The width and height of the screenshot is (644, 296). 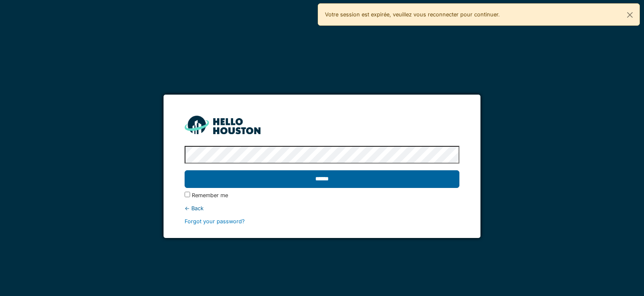 What do you see at coordinates (322, 209) in the screenshot?
I see `div: ← Back` at bounding box center [322, 209].